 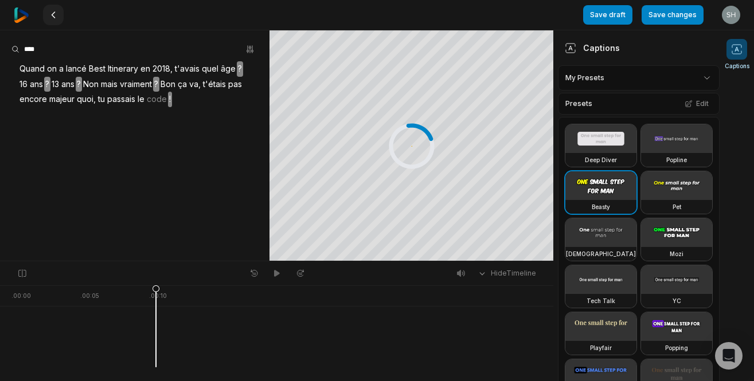 I want to click on span: quel, so click(x=210, y=69).